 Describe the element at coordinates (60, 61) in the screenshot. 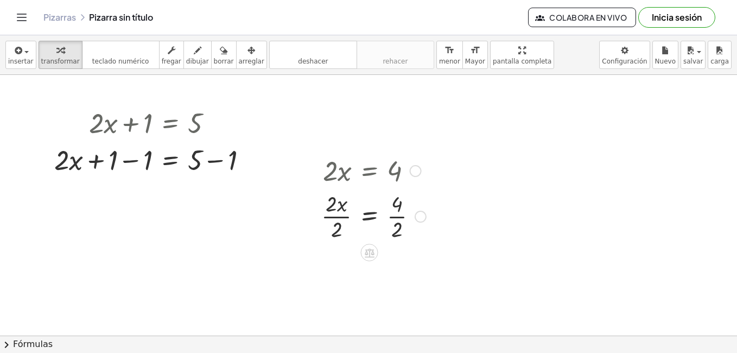

I see `span: transformar` at that location.